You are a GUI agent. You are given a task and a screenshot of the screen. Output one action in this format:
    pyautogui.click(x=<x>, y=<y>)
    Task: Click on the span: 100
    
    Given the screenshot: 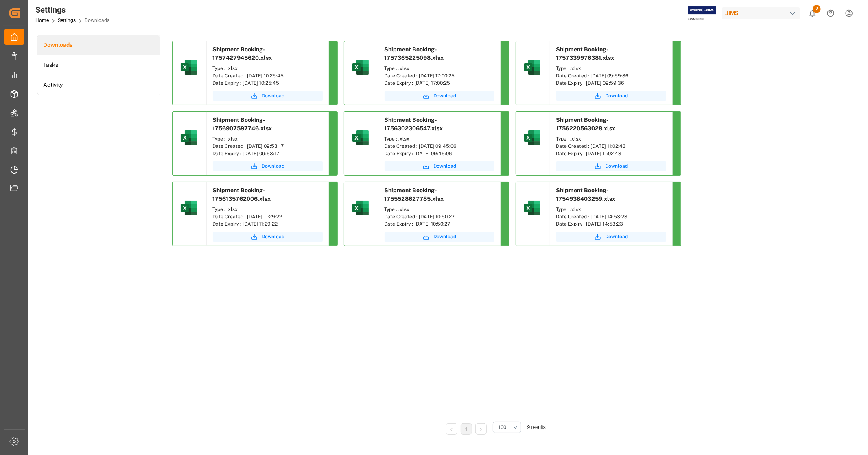 What is the action you would take?
    pyautogui.click(x=502, y=427)
    